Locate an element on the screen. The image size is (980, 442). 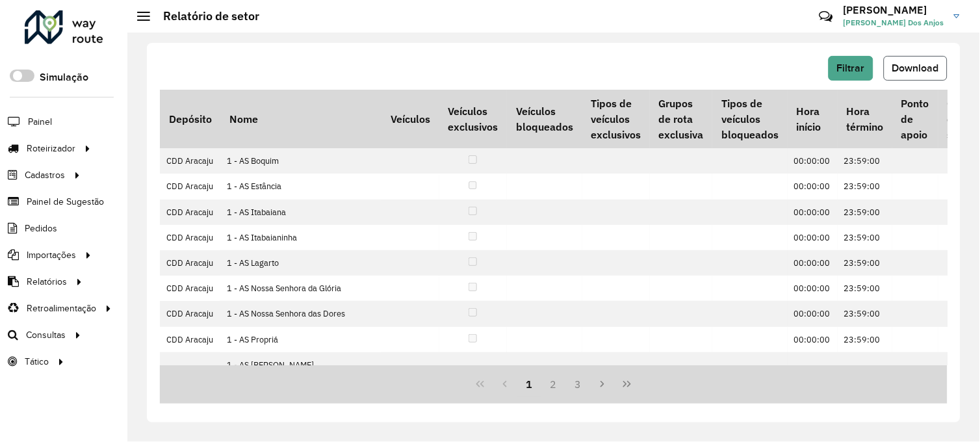
button: Last Page is located at coordinates (627, 384).